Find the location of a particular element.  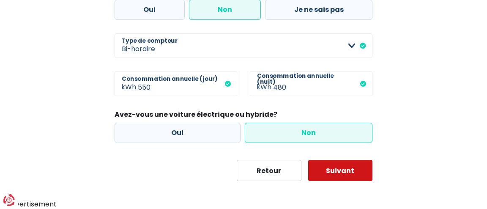

legend: Avez-vous une voiture électrique ou hybride? is located at coordinates (243, 116).